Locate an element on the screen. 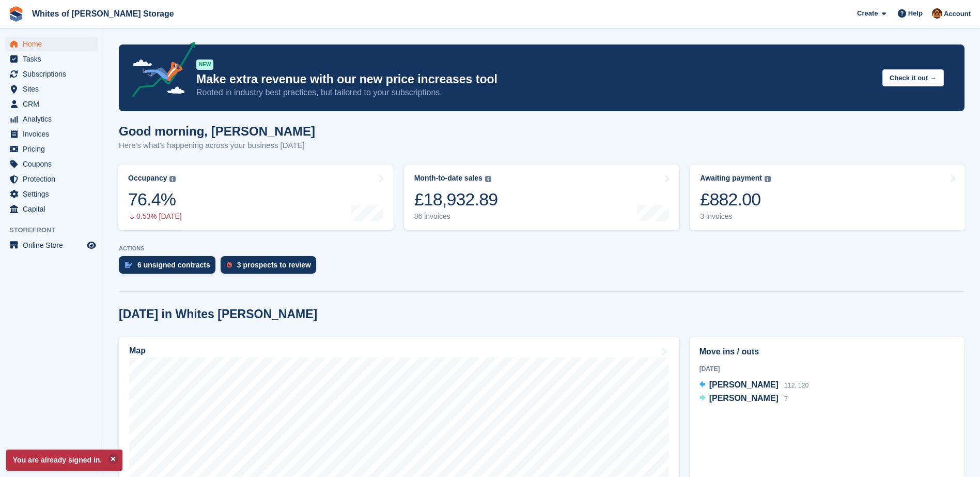 The image size is (980, 477). div: Awaiting payment is located at coordinates (731, 178).